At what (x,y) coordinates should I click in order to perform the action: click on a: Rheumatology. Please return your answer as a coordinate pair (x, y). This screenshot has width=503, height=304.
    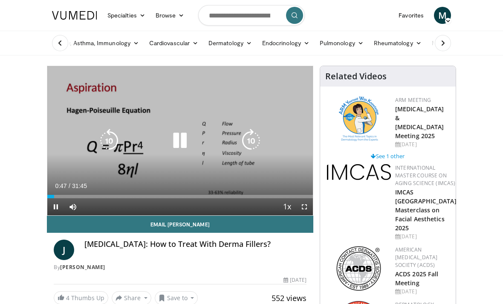
    Looking at the image, I should click on (398, 43).